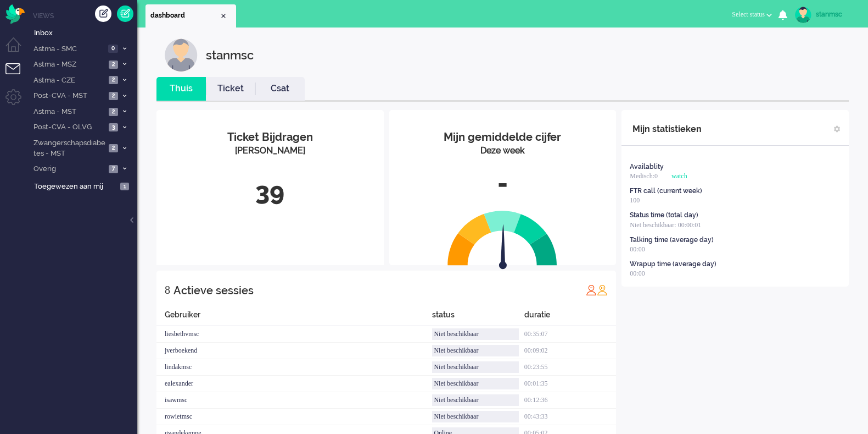  I want to click on a: Toegewezen aan mij 1, so click(85, 186).